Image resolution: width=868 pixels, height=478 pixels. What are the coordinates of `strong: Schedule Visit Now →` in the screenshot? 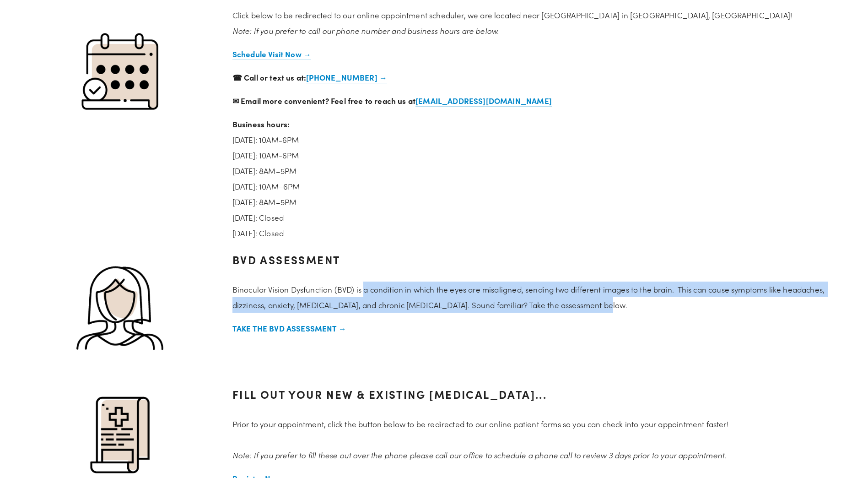 It's located at (272, 54).